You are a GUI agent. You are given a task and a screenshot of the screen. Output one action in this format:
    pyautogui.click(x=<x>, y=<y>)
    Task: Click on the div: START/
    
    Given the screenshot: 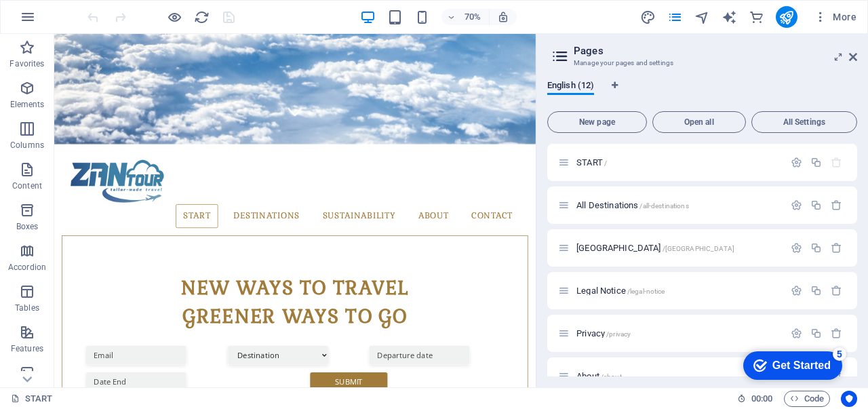 What is the action you would take?
    pyautogui.click(x=678, y=162)
    